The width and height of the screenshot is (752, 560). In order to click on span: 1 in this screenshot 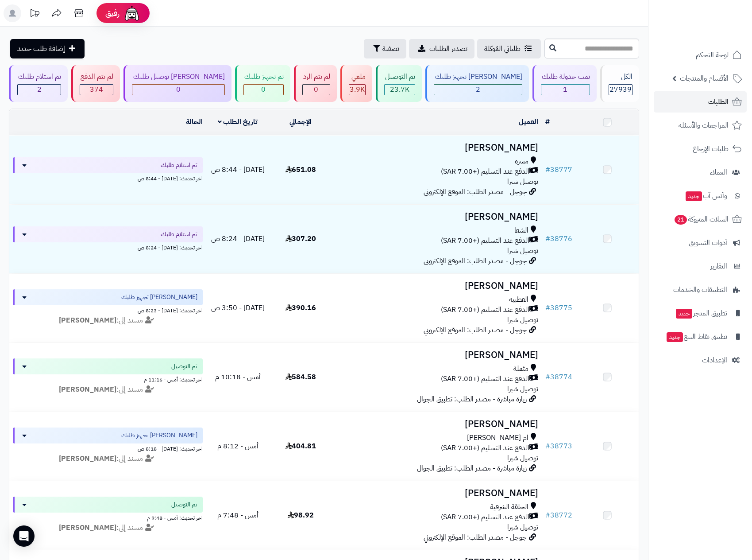, I will do `click(565, 89)`.